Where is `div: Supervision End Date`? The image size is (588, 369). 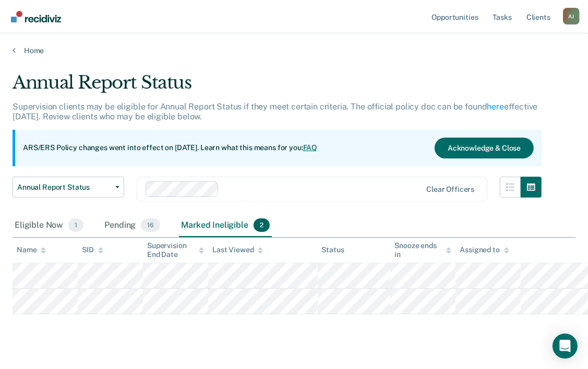 div: Supervision End Date is located at coordinates (176, 250).